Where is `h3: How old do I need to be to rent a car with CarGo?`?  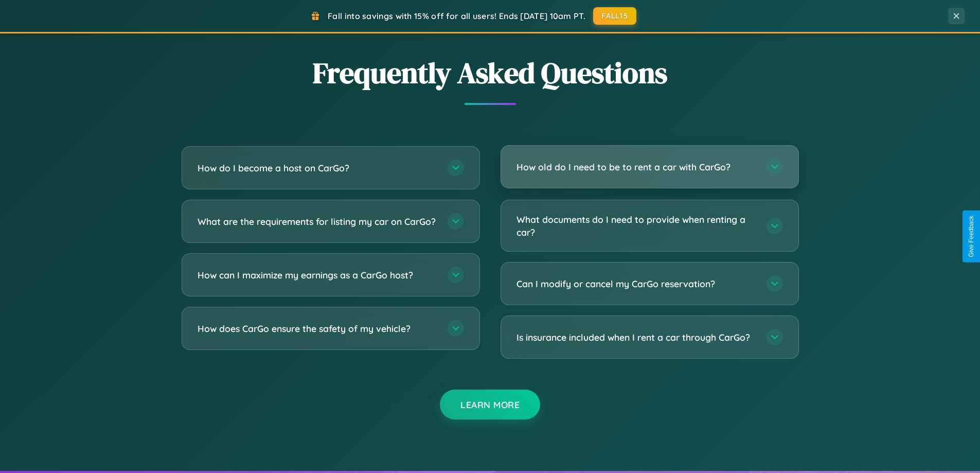 h3: How old do I need to be to rent a car with CarGo? is located at coordinates (636, 167).